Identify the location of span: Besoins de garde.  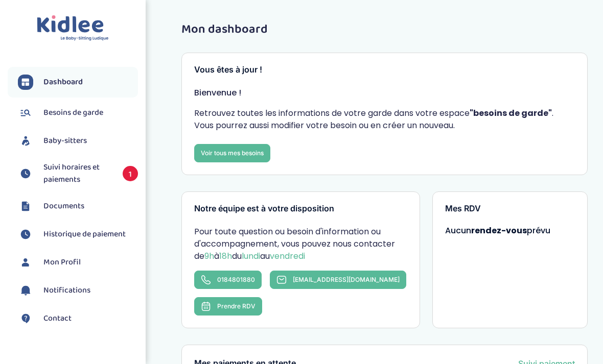
(73, 112).